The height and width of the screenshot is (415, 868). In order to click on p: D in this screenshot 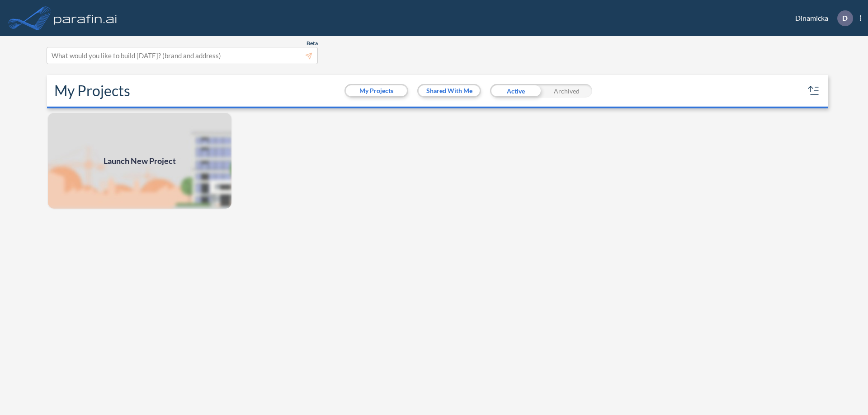, I will do `click(845, 18)`.